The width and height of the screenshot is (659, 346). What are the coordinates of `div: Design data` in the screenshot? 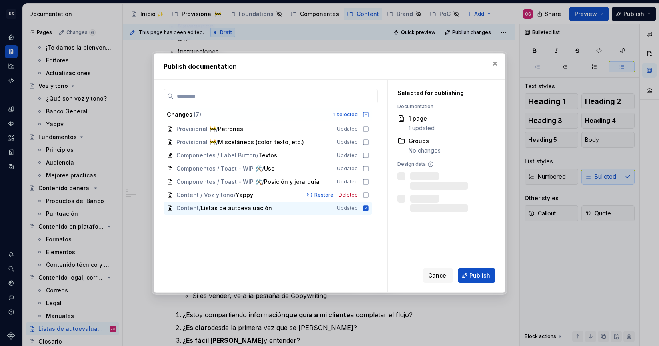 It's located at (444, 164).